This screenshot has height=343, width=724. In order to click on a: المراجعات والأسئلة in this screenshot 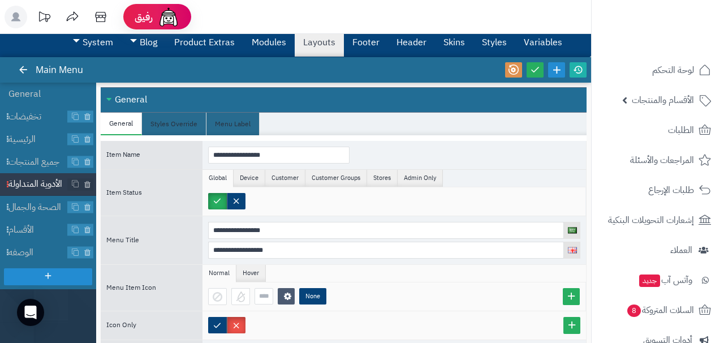, I will do `click(658, 160)`.